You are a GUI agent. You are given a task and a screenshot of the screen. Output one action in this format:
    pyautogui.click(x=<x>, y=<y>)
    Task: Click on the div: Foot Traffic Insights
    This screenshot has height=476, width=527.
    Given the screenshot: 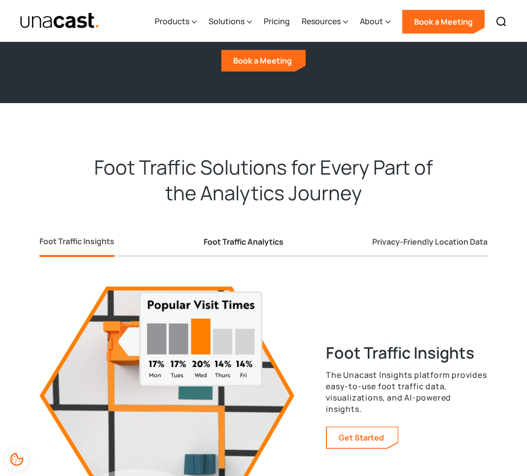 What is the action you would take?
    pyautogui.click(x=77, y=241)
    